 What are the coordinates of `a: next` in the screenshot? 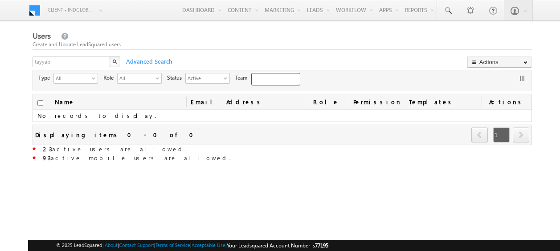 It's located at (521, 135).